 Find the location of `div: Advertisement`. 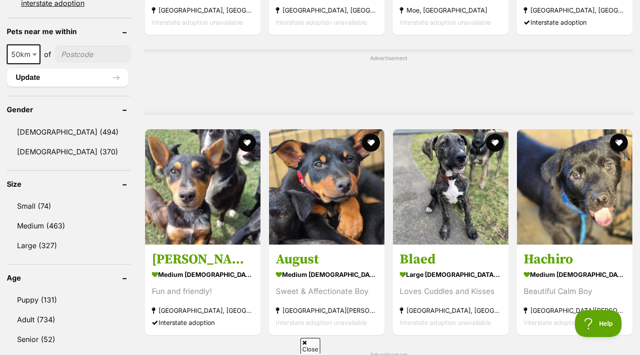

div: Advertisement is located at coordinates (388, 82).